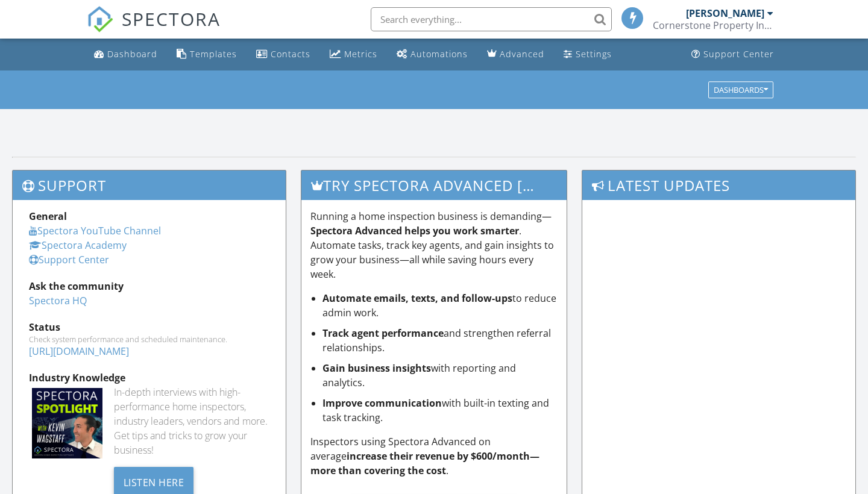 This screenshot has height=494, width=868. Describe the element at coordinates (149, 185) in the screenshot. I see `h3: Support` at that location.